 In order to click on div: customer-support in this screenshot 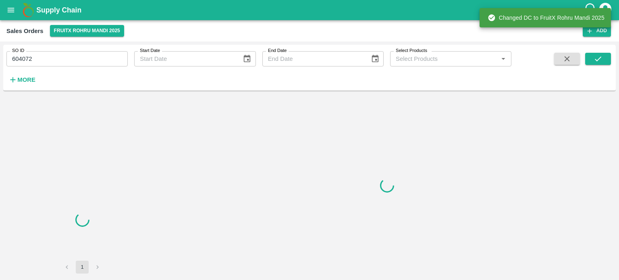, I will do `click(591, 10)`.